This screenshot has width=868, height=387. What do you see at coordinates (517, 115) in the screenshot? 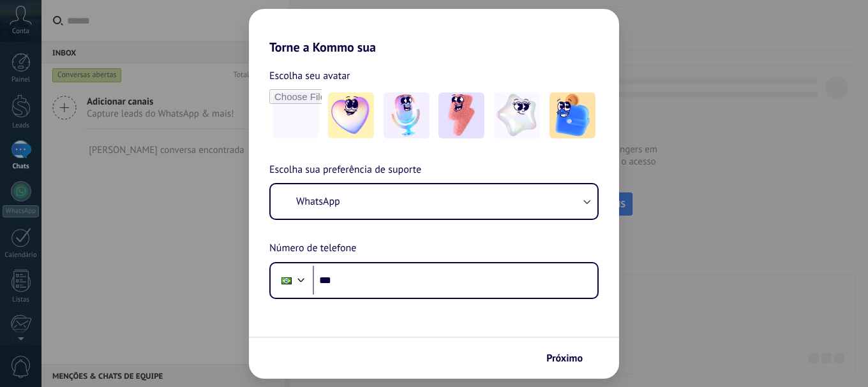
I see `img: -4.jpeg` at bounding box center [517, 115].